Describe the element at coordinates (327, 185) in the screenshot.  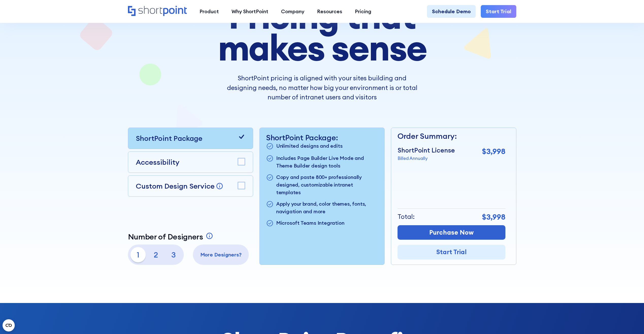
I see `p: Copy and paste 800+ professionally designed, customizable intranet templates` at that location.